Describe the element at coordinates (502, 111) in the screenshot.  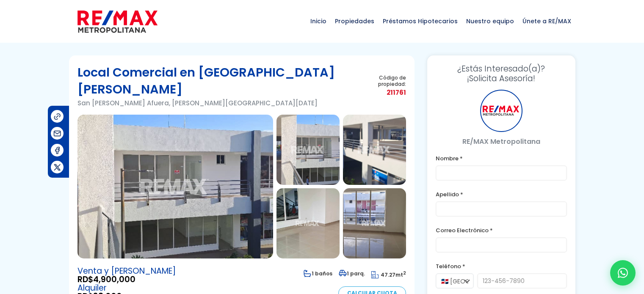
I see `div: RE/MAX Metropolitana` at that location.